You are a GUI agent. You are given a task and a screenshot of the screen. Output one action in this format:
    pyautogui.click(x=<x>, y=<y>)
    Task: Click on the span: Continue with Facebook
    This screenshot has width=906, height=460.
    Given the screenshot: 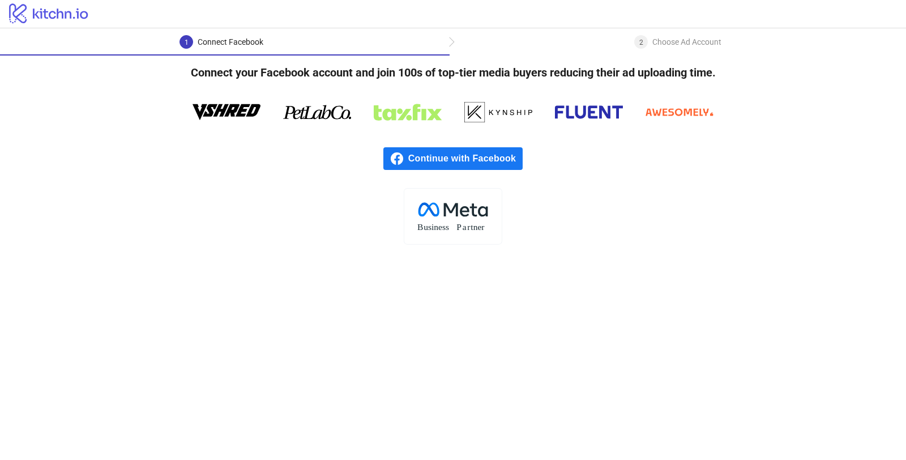 What is the action you would take?
    pyautogui.click(x=465, y=158)
    